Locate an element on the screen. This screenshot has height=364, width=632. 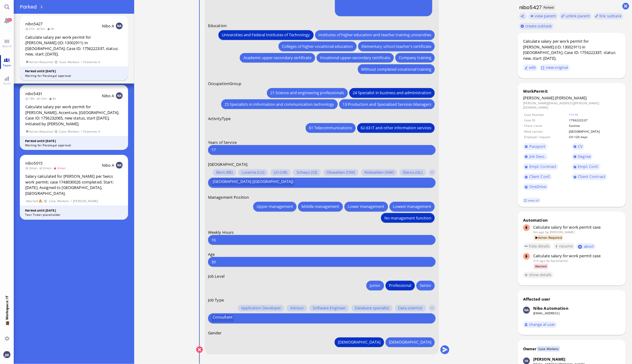
a: nibo5431 is located at coordinates (34, 94).